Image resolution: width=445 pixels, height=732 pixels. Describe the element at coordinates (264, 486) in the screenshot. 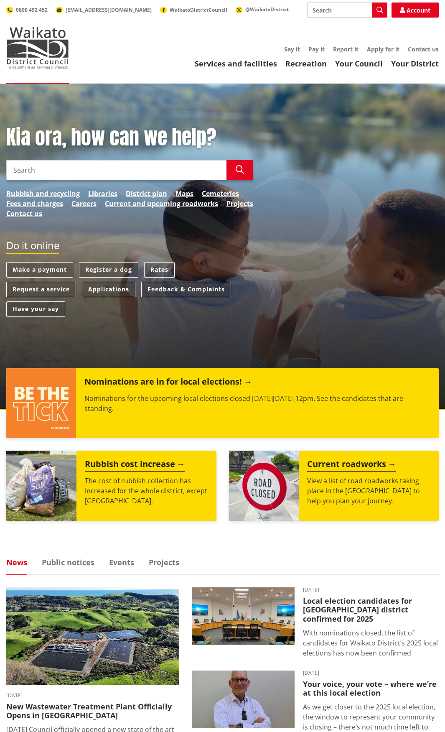

I see `img: Road closed sign` at that location.